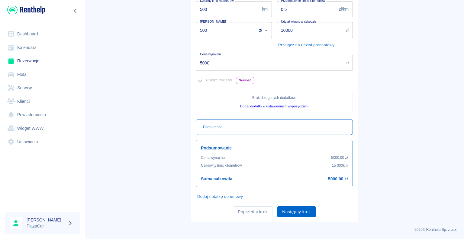 This screenshot has height=239, width=464. What do you see at coordinates (42, 114) in the screenshot?
I see `a: Powiadomienia` at bounding box center [42, 114].